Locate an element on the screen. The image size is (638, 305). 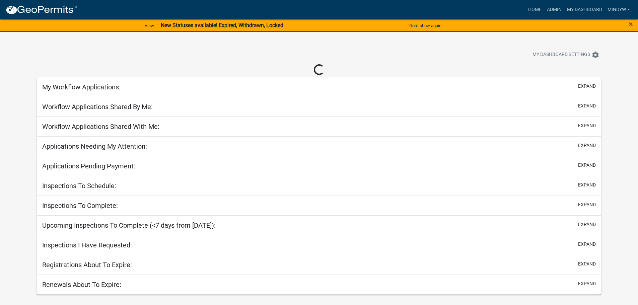
button: Don't show again is located at coordinates (425, 25).